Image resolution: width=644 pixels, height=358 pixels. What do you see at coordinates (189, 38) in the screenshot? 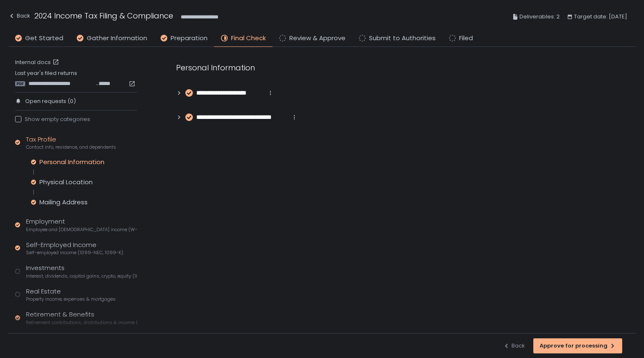
I see `span: Preparation` at bounding box center [189, 38].